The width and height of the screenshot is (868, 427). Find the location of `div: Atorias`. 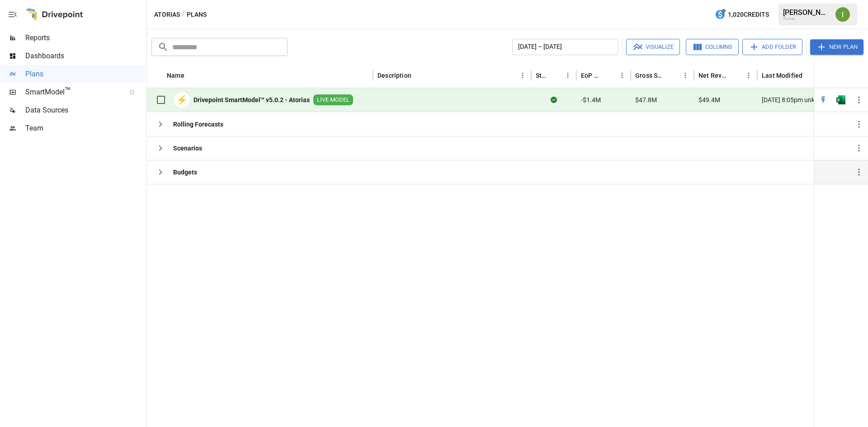

div: Atorias is located at coordinates (807, 19).